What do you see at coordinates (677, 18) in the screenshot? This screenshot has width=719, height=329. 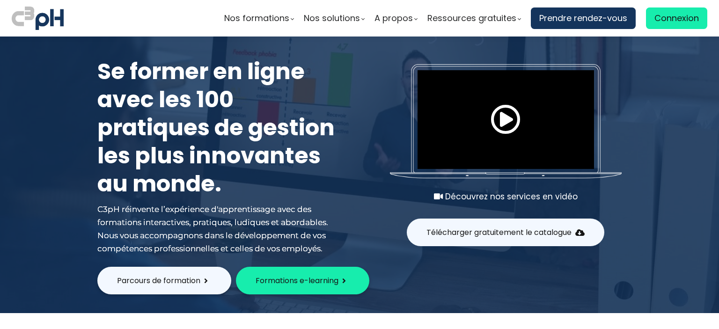 I see `a: Connexion` at bounding box center [677, 18].